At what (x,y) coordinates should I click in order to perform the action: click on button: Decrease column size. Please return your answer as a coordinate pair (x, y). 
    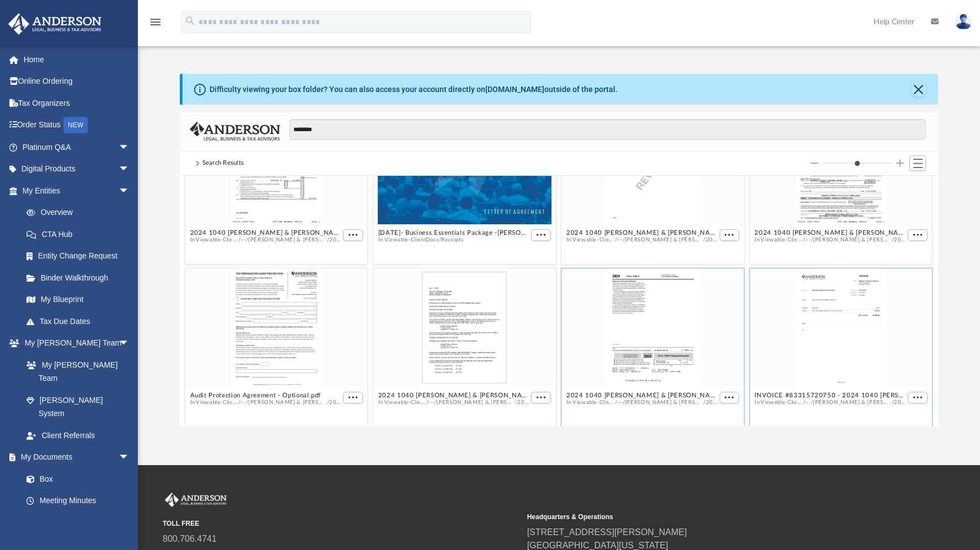
    Looking at the image, I should click on (814, 163).